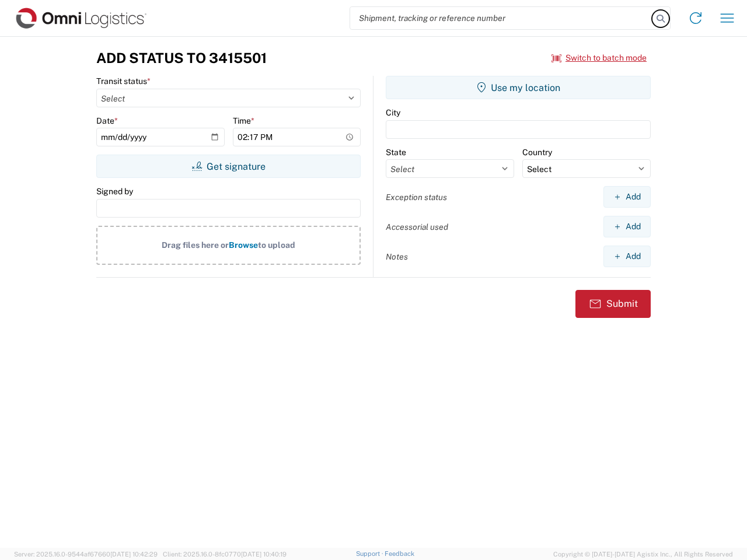 Image resolution: width=747 pixels, height=560 pixels. I want to click on h3: Add Status to 3415501, so click(181, 58).